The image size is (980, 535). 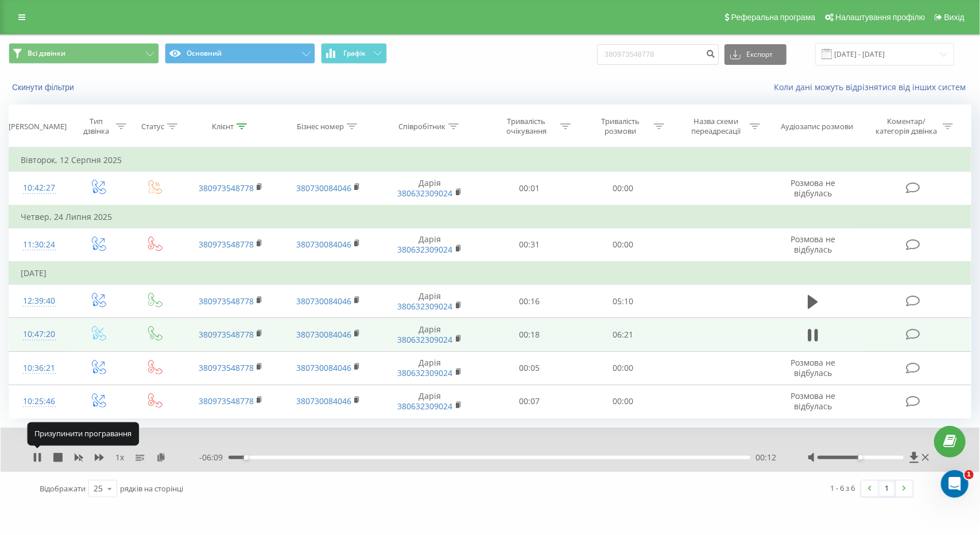 I want to click on td: 00:01, so click(x=530, y=188).